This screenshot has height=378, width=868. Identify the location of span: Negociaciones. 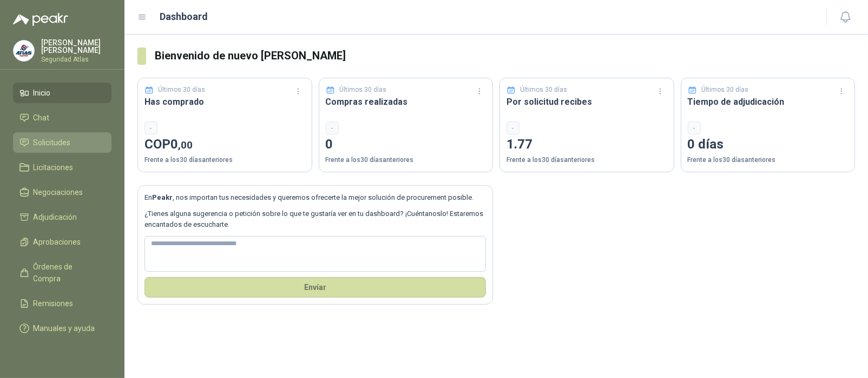
(59, 192).